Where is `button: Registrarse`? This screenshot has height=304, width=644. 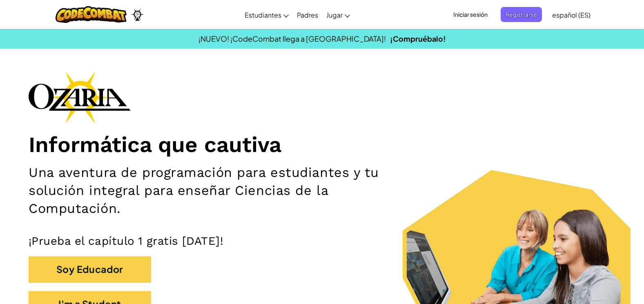 button: Registrarse is located at coordinates (521, 14).